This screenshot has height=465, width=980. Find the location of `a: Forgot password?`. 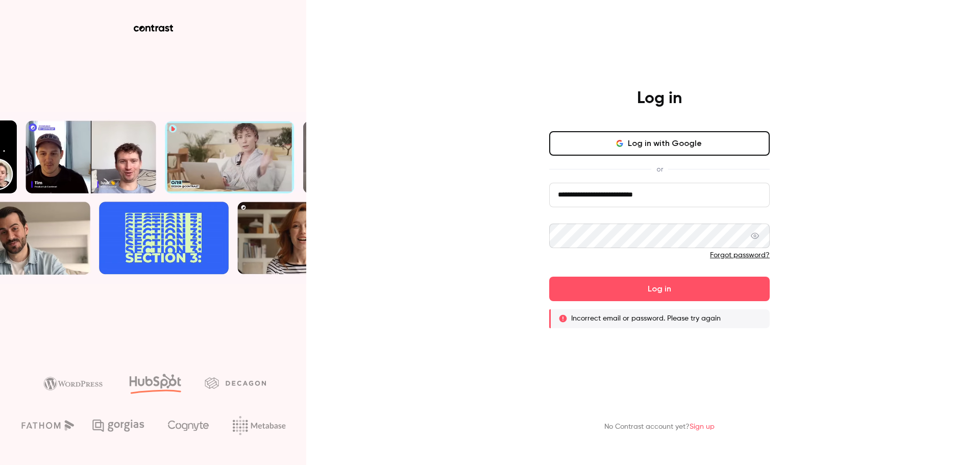

a: Forgot password? is located at coordinates (740, 255).